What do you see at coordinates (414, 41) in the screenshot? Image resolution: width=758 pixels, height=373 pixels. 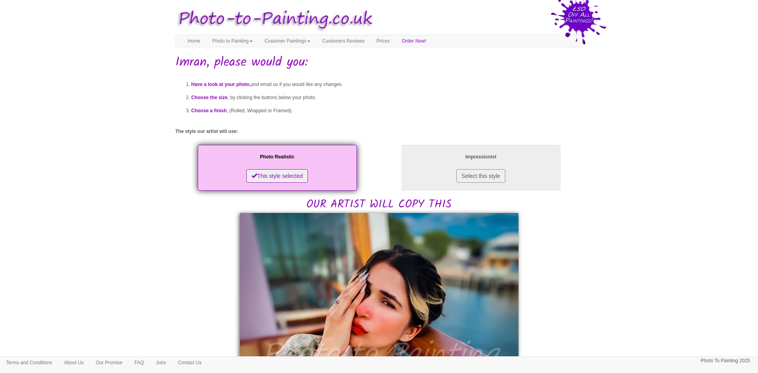 I see `a: Order Now!` at bounding box center [414, 41].